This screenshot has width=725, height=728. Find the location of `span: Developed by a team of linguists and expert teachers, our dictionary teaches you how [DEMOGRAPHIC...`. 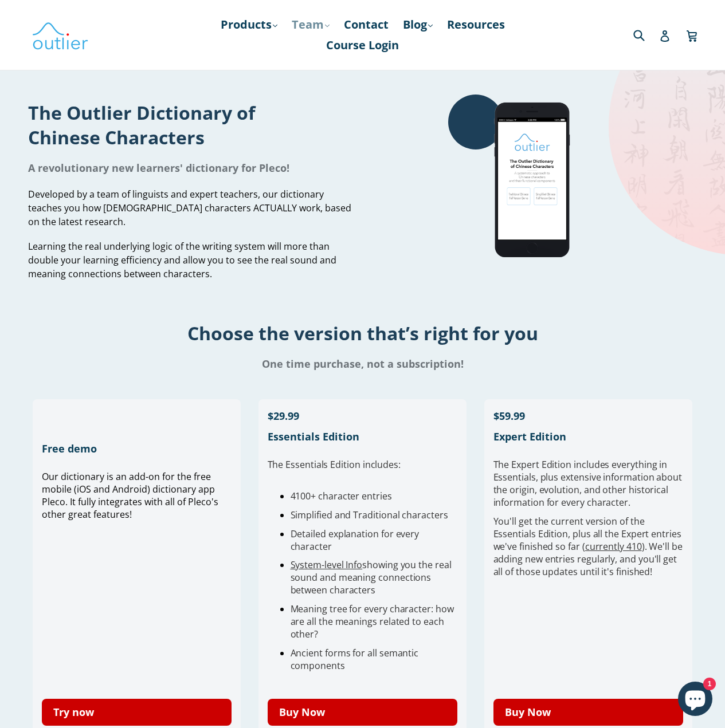

span: Developed by a team of linguists and expert teachers, our dictionary teaches you how [DEMOGRAPHIC... is located at coordinates (189, 208).